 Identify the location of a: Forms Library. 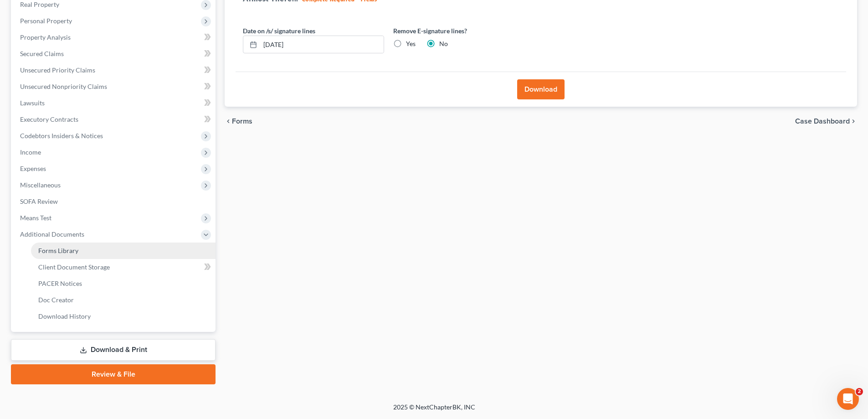
(123, 251).